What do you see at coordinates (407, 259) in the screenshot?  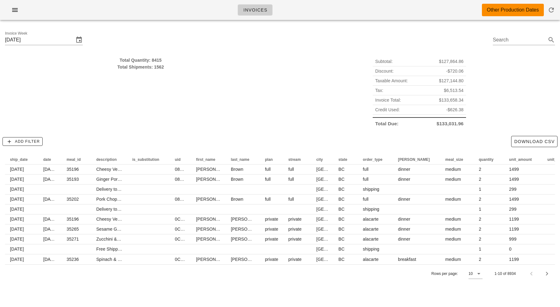 I see `span: breakfast` at bounding box center [407, 259].